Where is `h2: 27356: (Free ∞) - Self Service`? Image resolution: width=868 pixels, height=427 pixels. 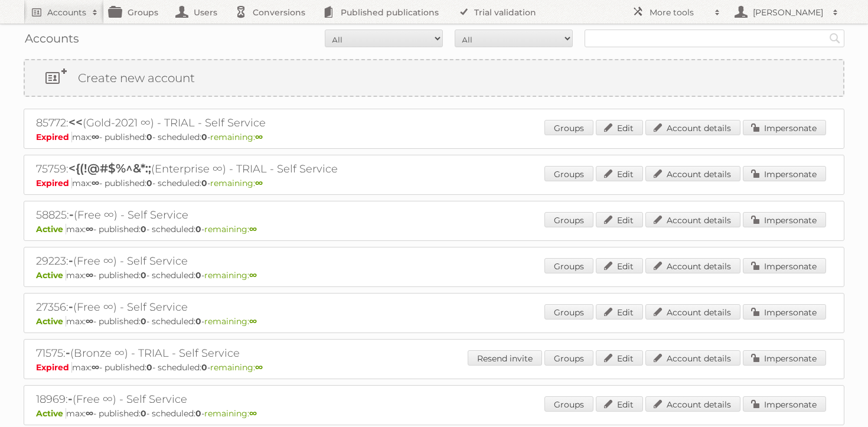
h2: 27356: (Free ∞) - Self Service is located at coordinates (243, 307).